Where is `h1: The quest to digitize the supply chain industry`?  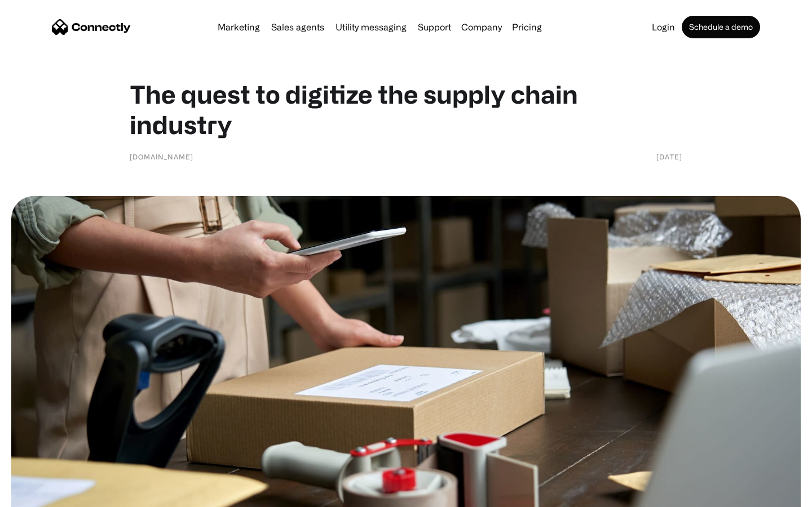
h1: The quest to digitize the supply chain industry is located at coordinates (406, 109).